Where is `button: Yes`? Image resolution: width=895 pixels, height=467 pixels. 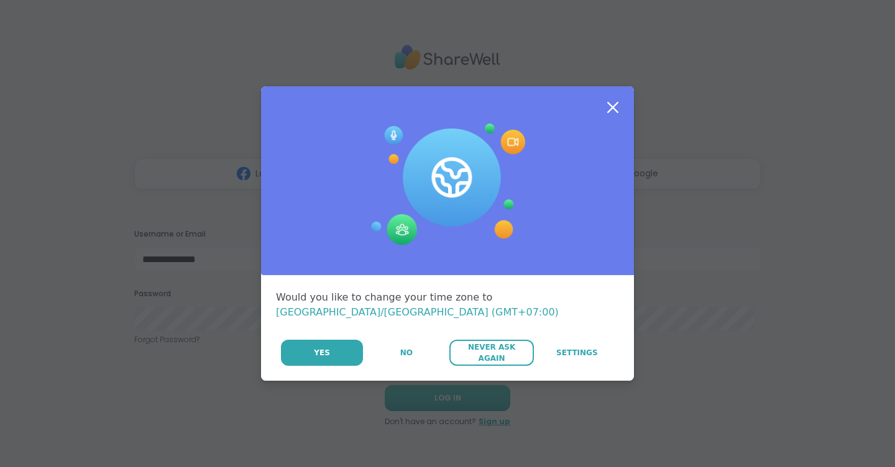 button: Yes is located at coordinates (322, 353).